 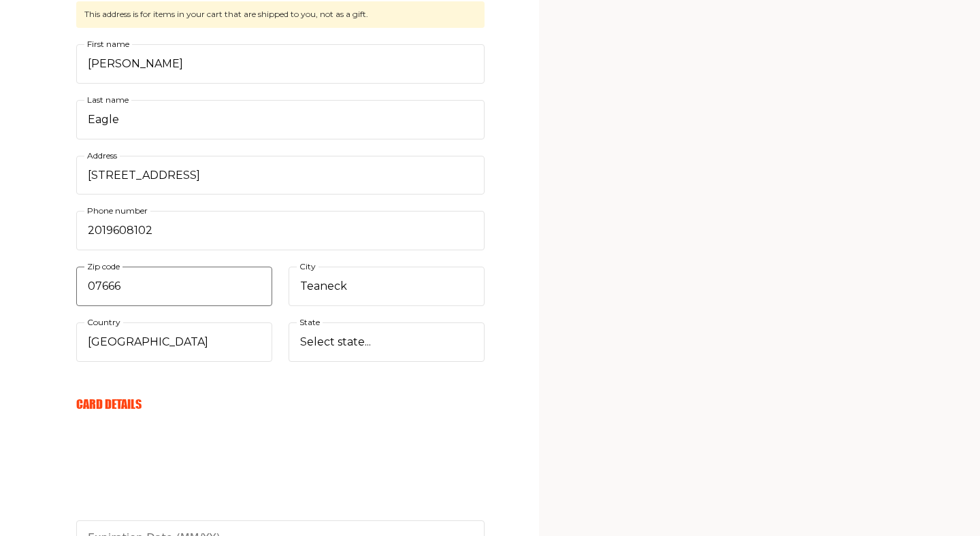 What do you see at coordinates (280, 14) in the screenshot?
I see `span: This address is for items in your cart that are shipped to you, not as a gift.` at bounding box center [280, 14].